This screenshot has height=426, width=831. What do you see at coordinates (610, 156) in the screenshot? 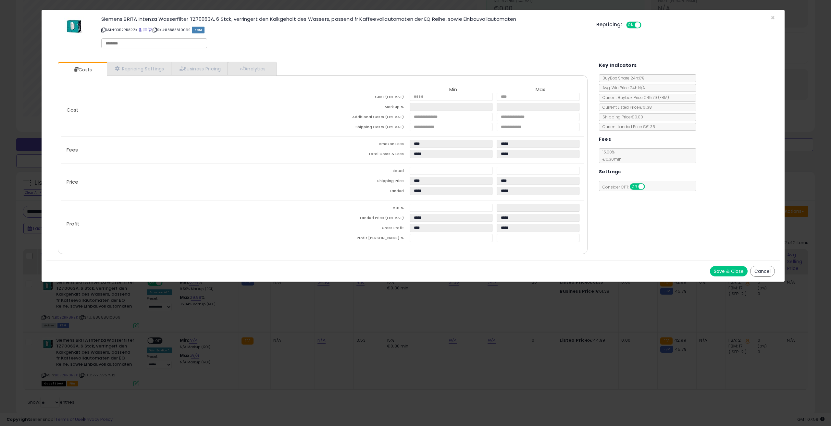
I see `span: 15.00 %` at bounding box center [610, 156].